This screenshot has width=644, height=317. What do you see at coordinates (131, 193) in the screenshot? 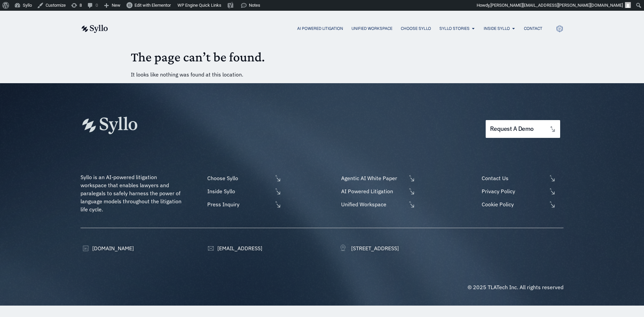
I see `span: Syllo is an AI-powered litigation workspace that enables lawyers and paralegals to safely harness...` at bounding box center [131, 193].